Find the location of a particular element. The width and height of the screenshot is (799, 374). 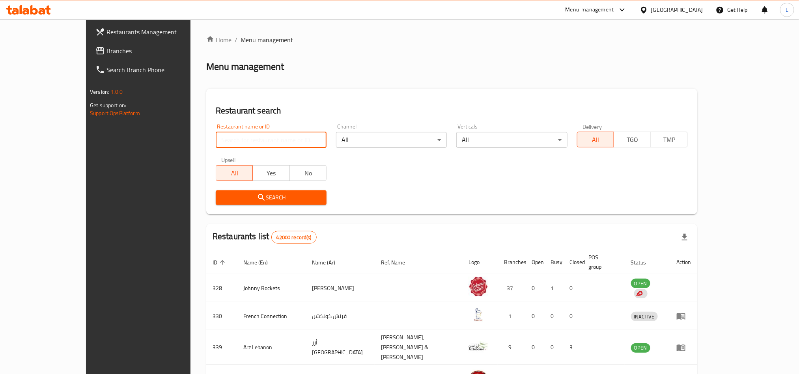

span: Status is located at coordinates (644, 263).